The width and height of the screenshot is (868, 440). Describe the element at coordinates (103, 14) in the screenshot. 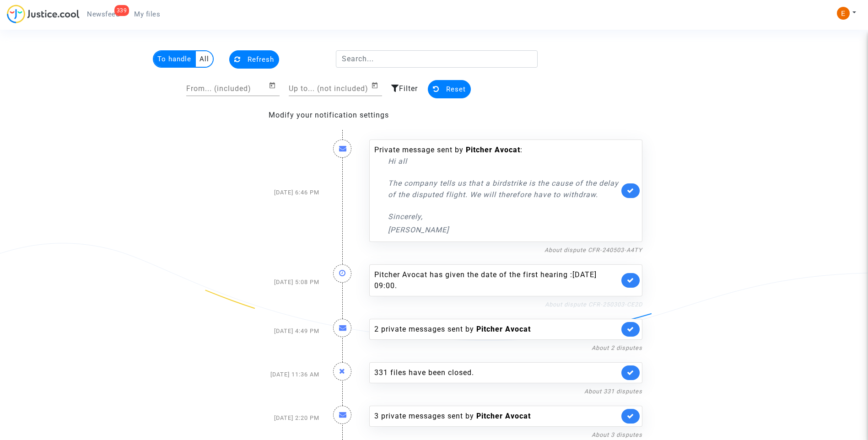

I see `span: Newsfeed` at that location.